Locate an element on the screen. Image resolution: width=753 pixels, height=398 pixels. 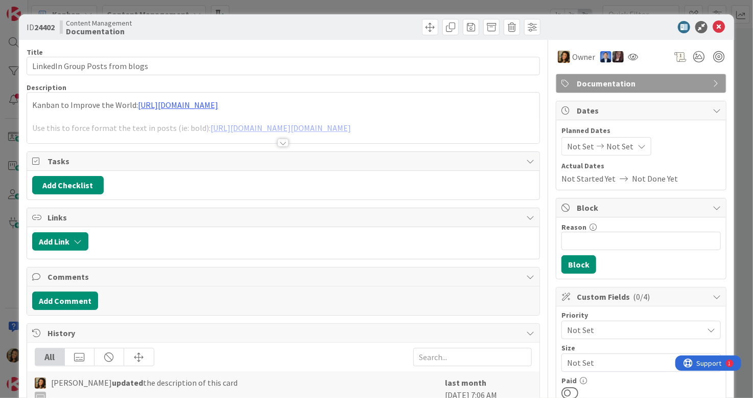
span: Dates is located at coordinates (642, 110).